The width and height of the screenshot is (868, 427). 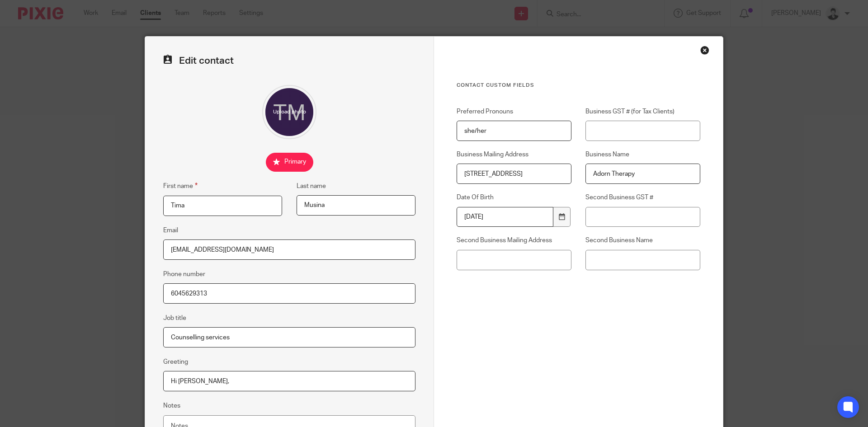 I want to click on label: Date Of Birth, so click(x=514, y=197).